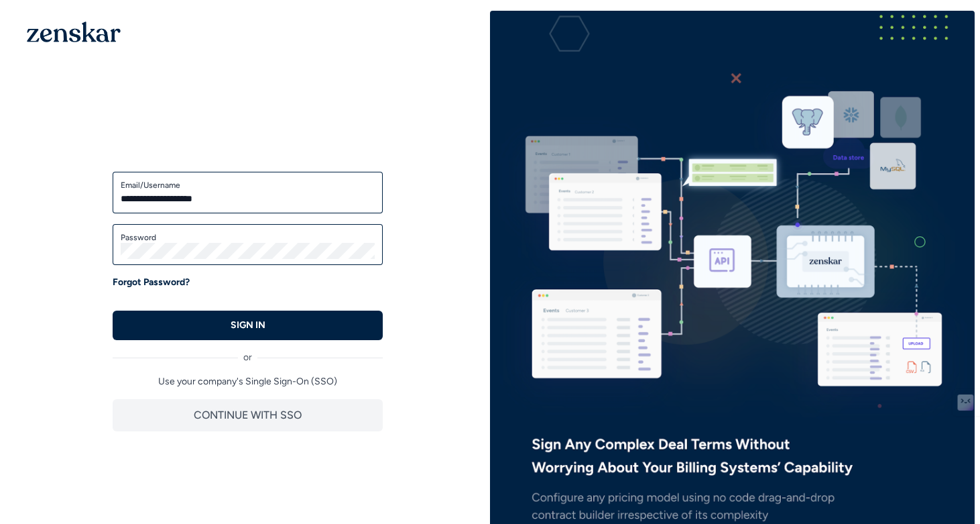  Describe the element at coordinates (248, 185) in the screenshot. I see `label: Email/Username` at that location.